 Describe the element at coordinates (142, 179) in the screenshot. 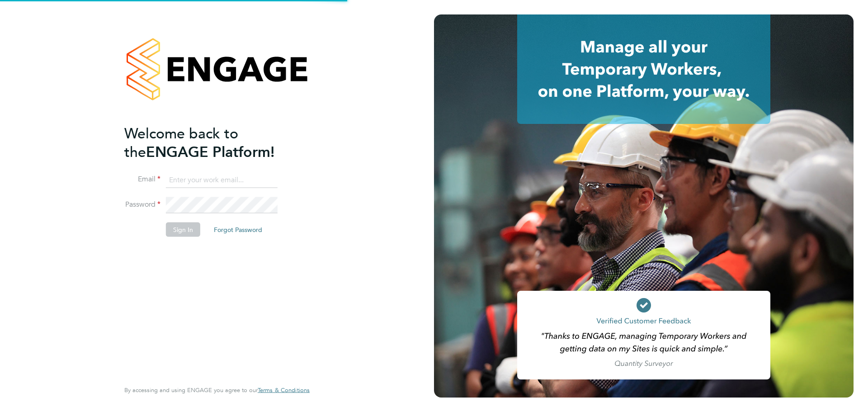

I see `label: Email` at that location.